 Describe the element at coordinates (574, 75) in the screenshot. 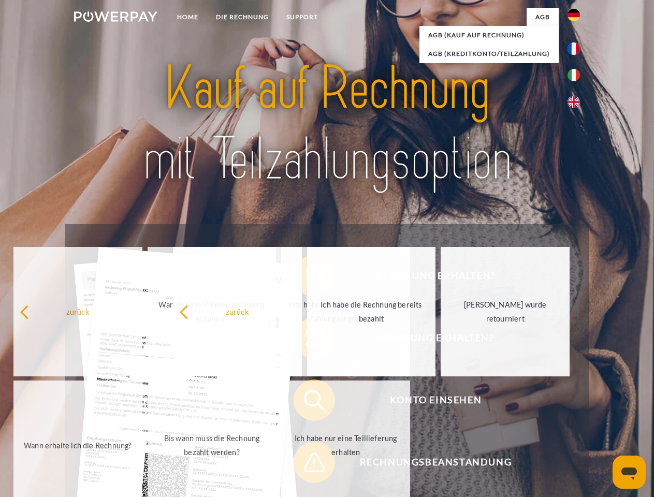

I see `img: it` at that location.